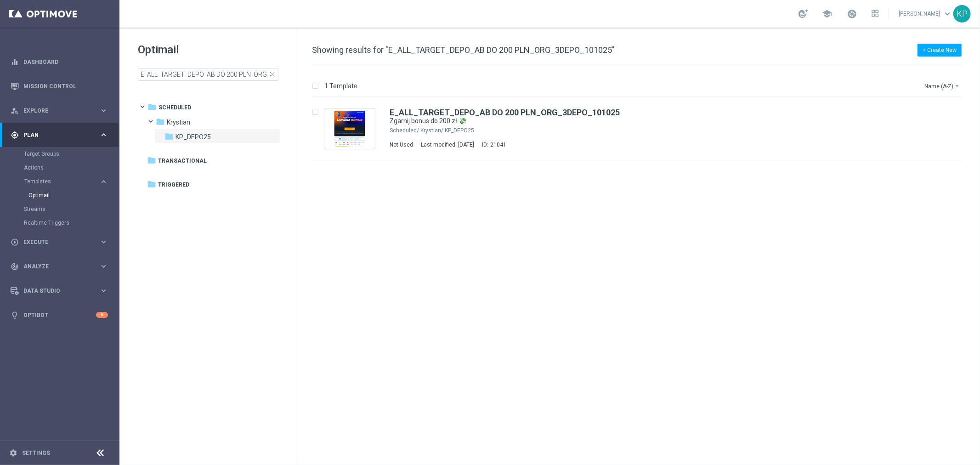 The height and width of the screenshot is (465, 980). I want to click on span: keyboard_arrow_down, so click(947, 14).